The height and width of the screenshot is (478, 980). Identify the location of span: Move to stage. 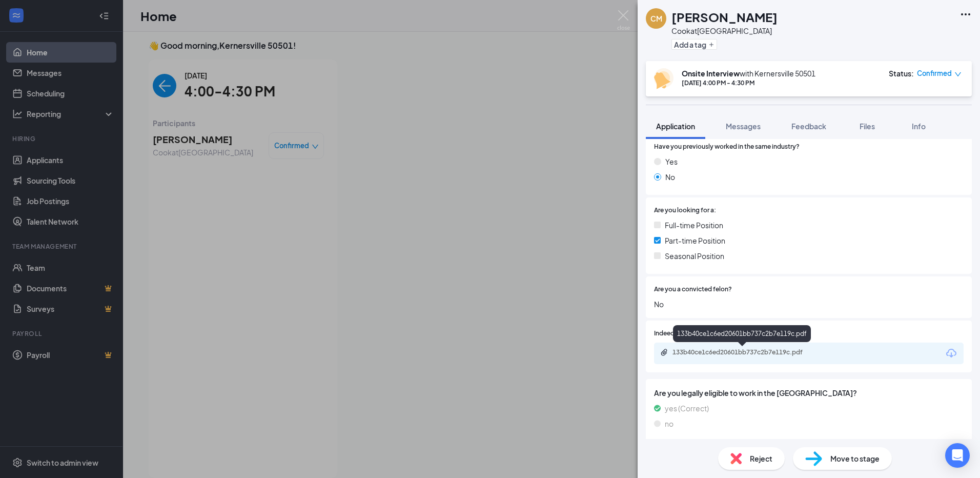
(855, 458).